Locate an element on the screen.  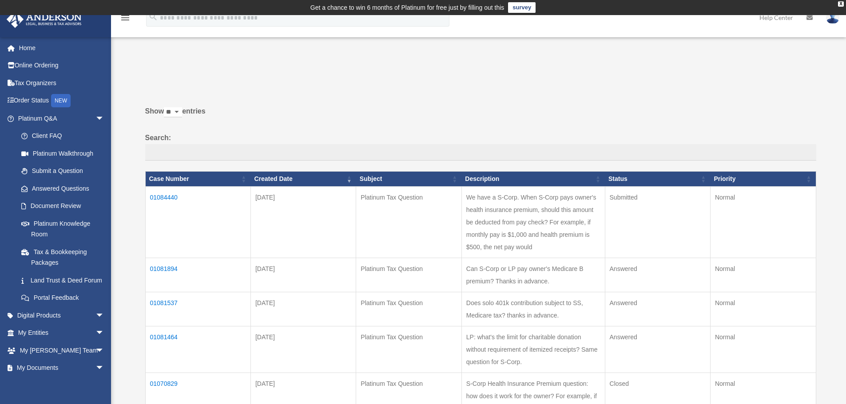
a: menu is located at coordinates (125, 19).